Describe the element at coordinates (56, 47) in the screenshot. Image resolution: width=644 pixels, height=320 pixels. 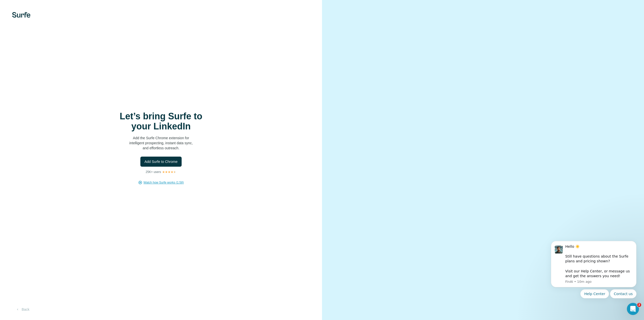
I see `p: Message from FinAI, sent 10m ago` at that location.